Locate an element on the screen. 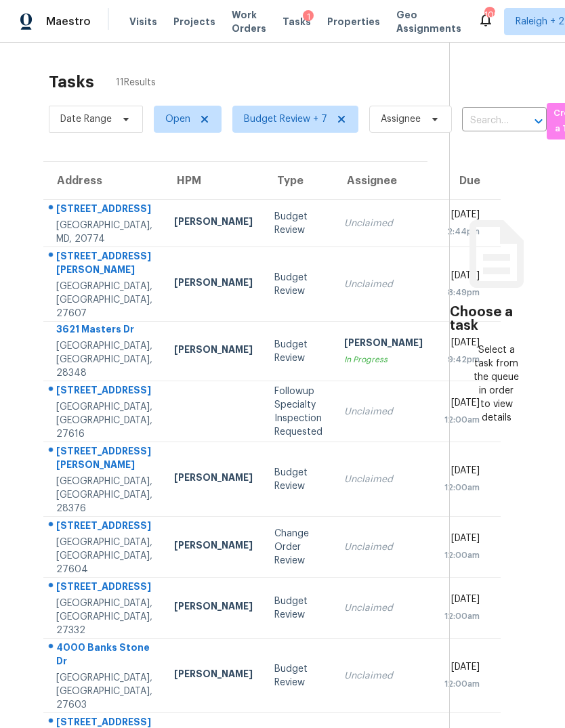 The height and width of the screenshot is (728, 565). div: 1 is located at coordinates (308, 17).